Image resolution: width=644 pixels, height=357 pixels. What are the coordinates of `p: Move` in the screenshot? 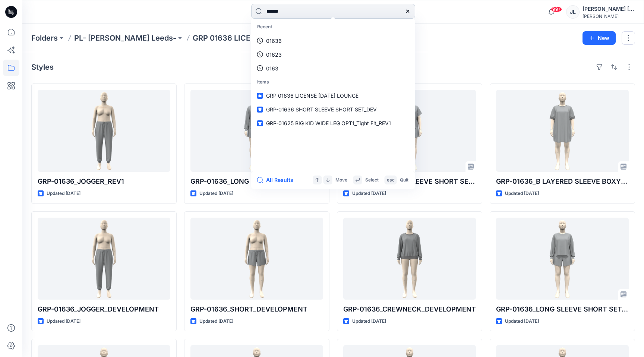 It's located at (341, 180).